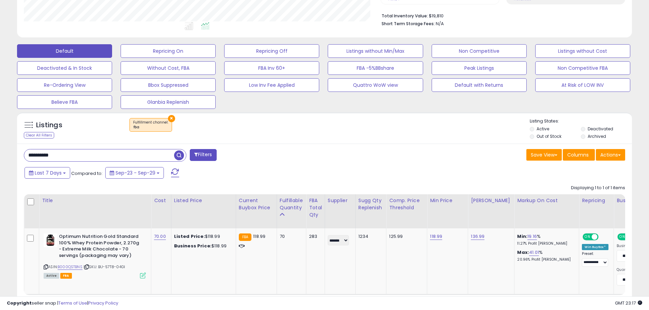  I want to click on div: Preset:, so click(595, 259).